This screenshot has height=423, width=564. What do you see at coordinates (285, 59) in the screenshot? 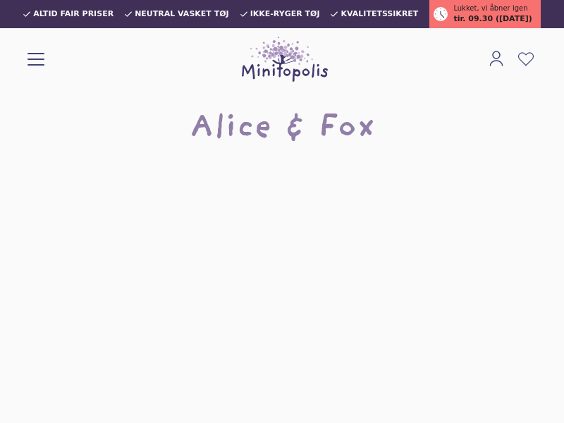
I see `img: Minitopolis logo` at bounding box center [285, 59].